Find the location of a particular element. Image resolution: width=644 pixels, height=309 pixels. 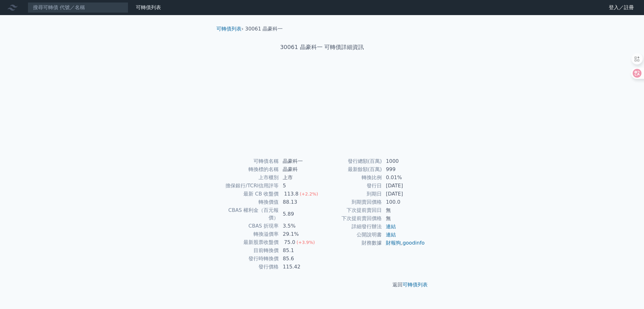

td: 到期賣回價格 is located at coordinates (352, 202).